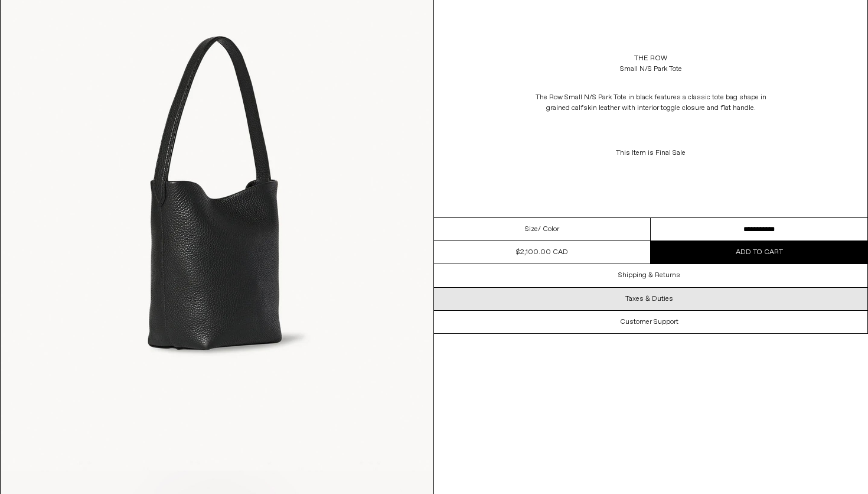 This screenshot has width=868, height=494. What do you see at coordinates (651, 69) in the screenshot?
I see `div: Small N/S Park Tote` at bounding box center [651, 69].